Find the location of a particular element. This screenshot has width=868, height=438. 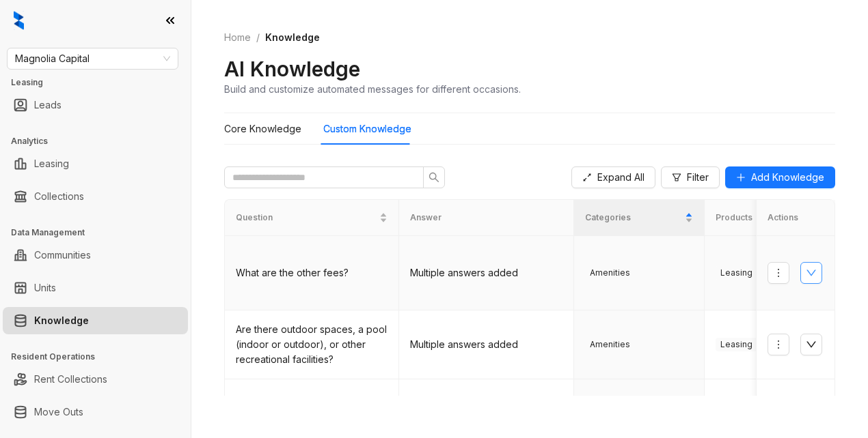

li: Knowledge is located at coordinates (95, 321).